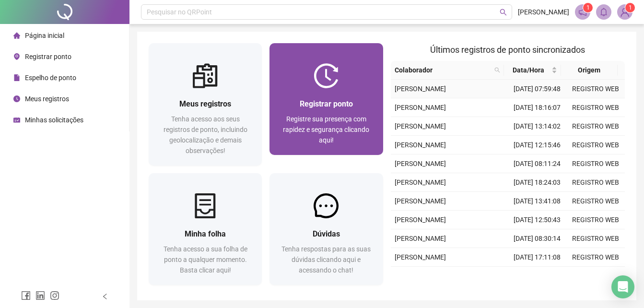 The height and width of the screenshot is (308, 644). What do you see at coordinates (326, 129) in the screenshot?
I see `span: Registre sua presença com rapidez e segurança clicando aqui!` at bounding box center [326, 129].